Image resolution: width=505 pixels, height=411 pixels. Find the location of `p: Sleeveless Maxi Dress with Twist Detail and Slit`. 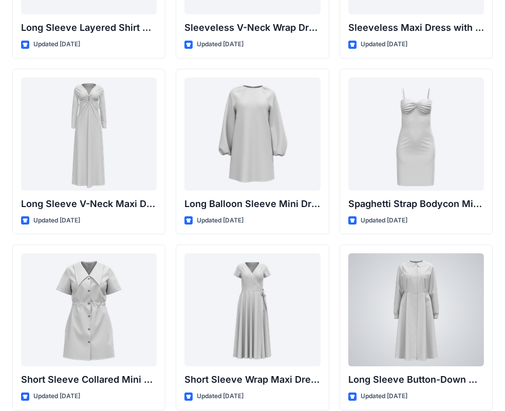

p: Sleeveless Maxi Dress with Twist Detail and Slit is located at coordinates (416, 28).